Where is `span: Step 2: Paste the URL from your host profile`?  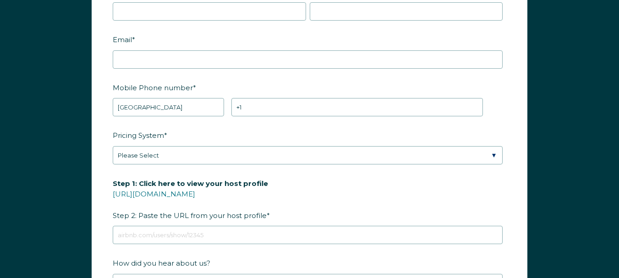 span: Step 2: Paste the URL from your host profile is located at coordinates (190, 199).